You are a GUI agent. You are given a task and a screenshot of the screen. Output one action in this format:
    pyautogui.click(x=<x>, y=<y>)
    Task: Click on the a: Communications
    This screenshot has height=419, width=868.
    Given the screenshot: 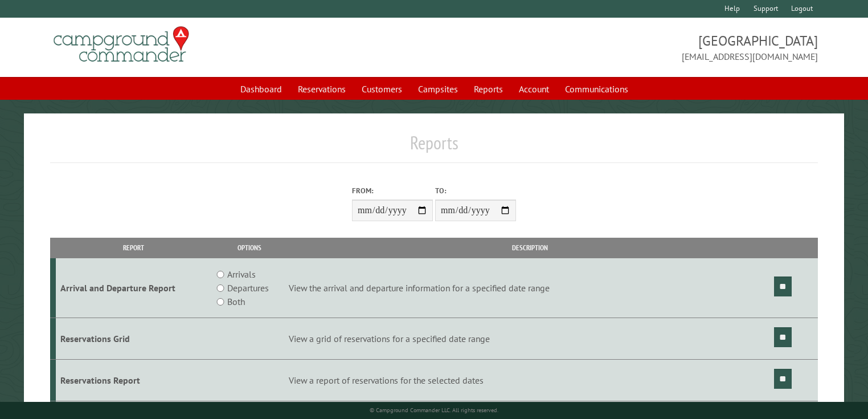 What is the action you would take?
    pyautogui.click(x=596, y=89)
    